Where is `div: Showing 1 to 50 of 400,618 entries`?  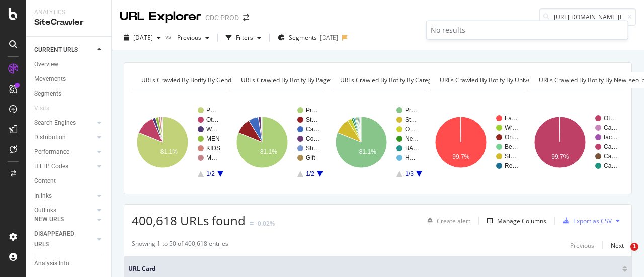 div: Showing 1 to 50 of 400,618 entries is located at coordinates (180, 245).